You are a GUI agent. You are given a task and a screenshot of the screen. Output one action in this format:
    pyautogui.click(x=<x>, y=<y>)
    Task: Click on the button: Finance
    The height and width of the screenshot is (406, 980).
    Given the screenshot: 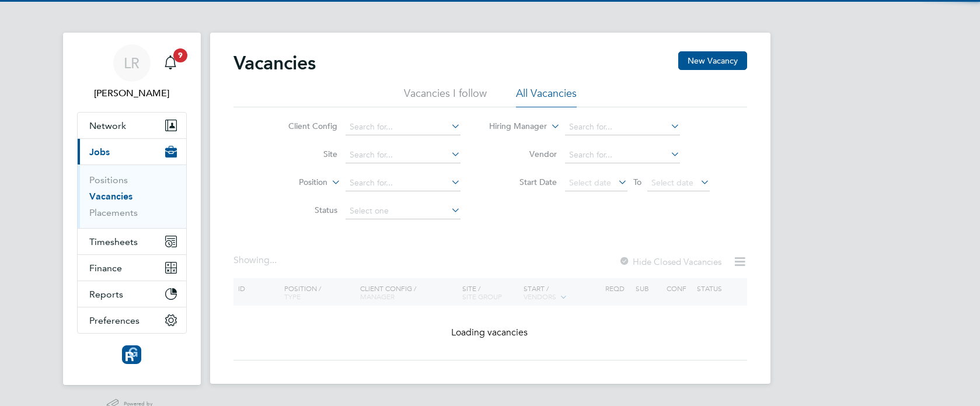 What is the action you would take?
    pyautogui.click(x=132, y=268)
    